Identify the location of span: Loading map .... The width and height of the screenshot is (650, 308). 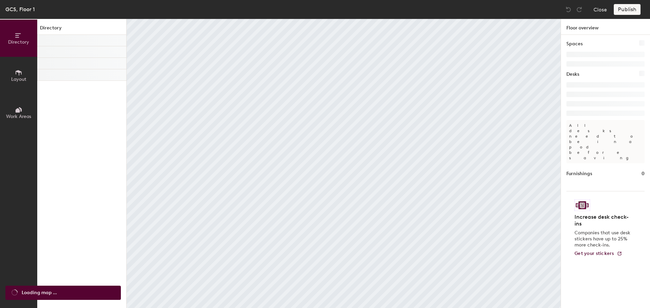
(39, 293).